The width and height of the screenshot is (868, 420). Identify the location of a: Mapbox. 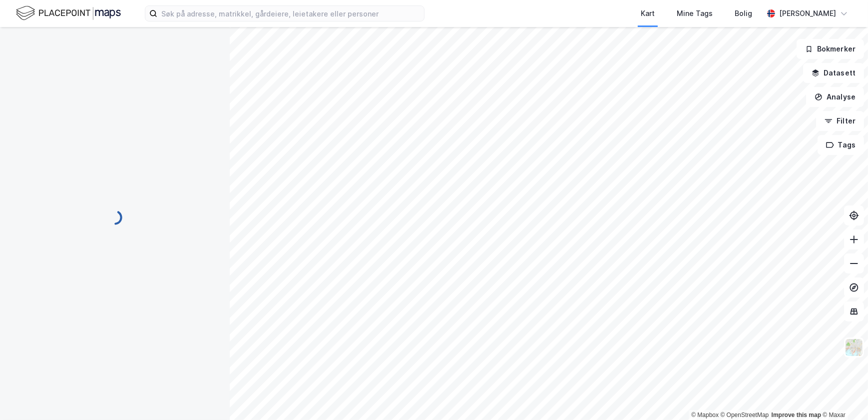
(705, 415).